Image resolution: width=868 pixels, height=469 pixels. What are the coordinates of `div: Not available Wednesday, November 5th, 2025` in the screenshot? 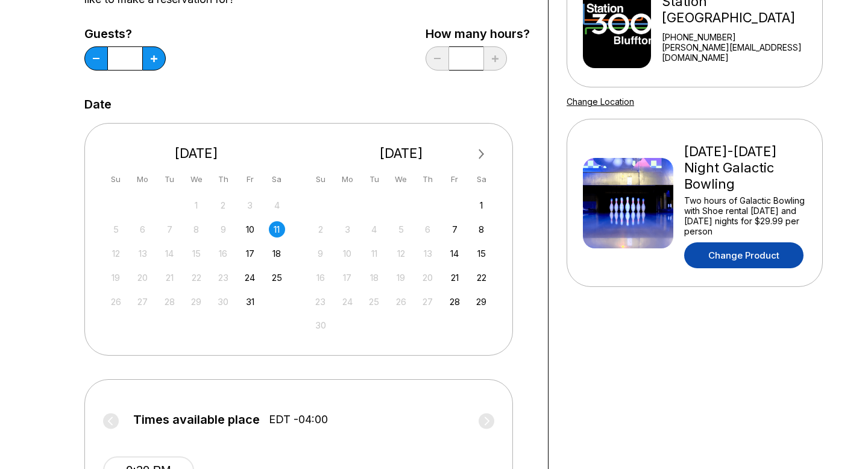 It's located at (401, 229).